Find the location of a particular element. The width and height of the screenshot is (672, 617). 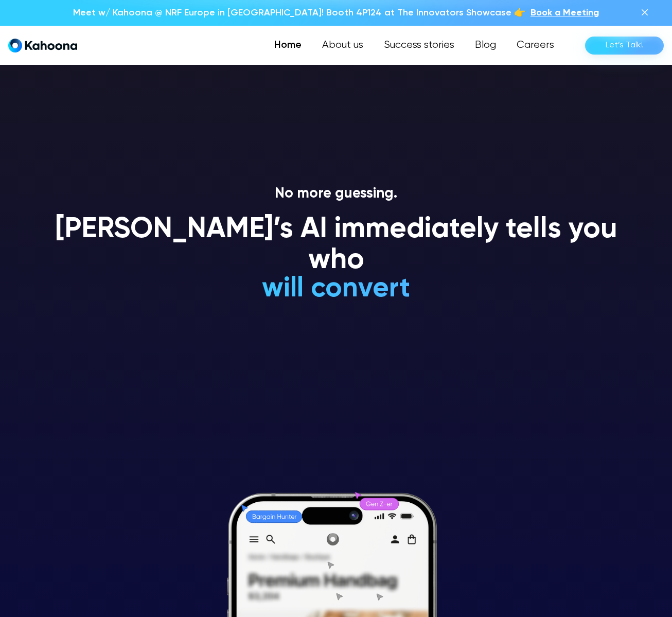

a: Book a Meeting is located at coordinates (565, 13).